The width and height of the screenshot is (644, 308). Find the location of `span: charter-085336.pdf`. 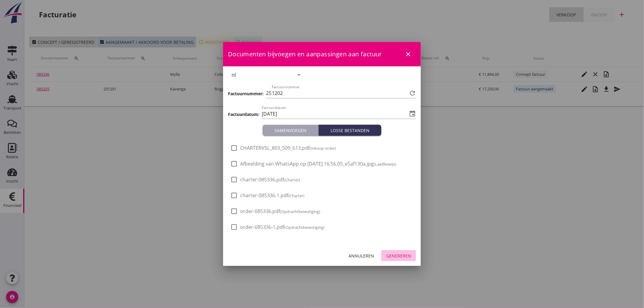

span: charter-085336.pdf is located at coordinates (270, 180).